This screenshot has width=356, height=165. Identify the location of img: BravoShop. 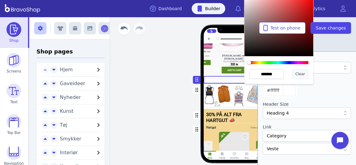
(22, 9).